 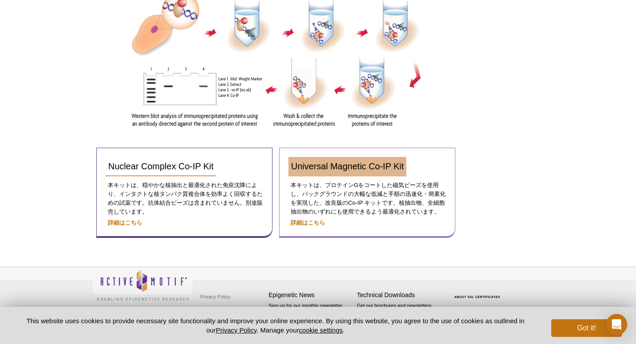 I want to click on span: Nuclear Complex Co-IP Kit, so click(x=161, y=166).